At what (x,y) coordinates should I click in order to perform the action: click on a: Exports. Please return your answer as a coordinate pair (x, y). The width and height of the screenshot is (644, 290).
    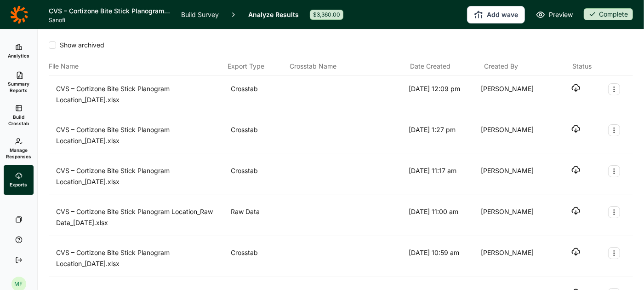
    Looking at the image, I should click on (19, 180).